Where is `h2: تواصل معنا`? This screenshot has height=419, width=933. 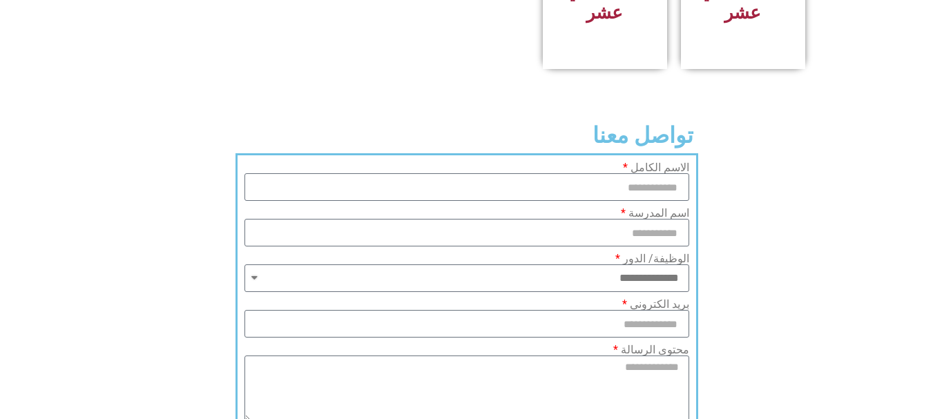 h2: تواصل معنا is located at coordinates (466, 135).